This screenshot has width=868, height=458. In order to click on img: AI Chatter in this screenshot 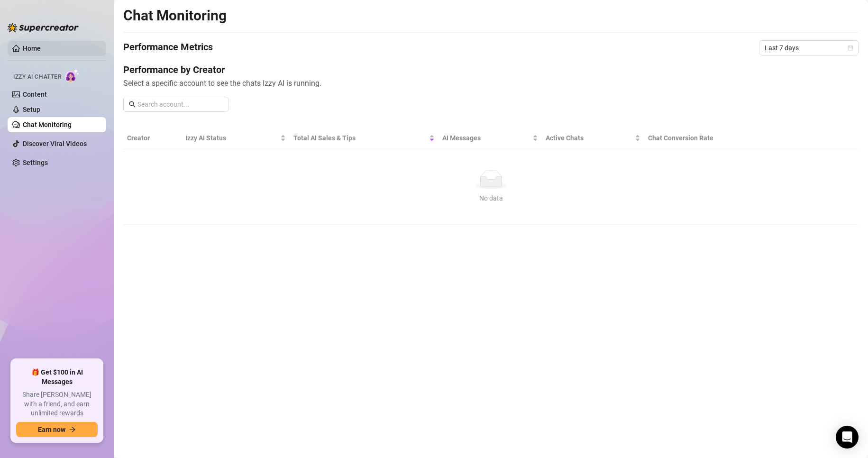, I will do `click(72, 75)`.